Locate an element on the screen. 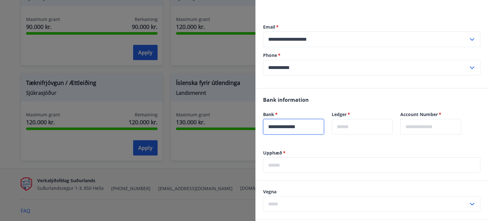  label: Ledger is located at coordinates (362, 114).